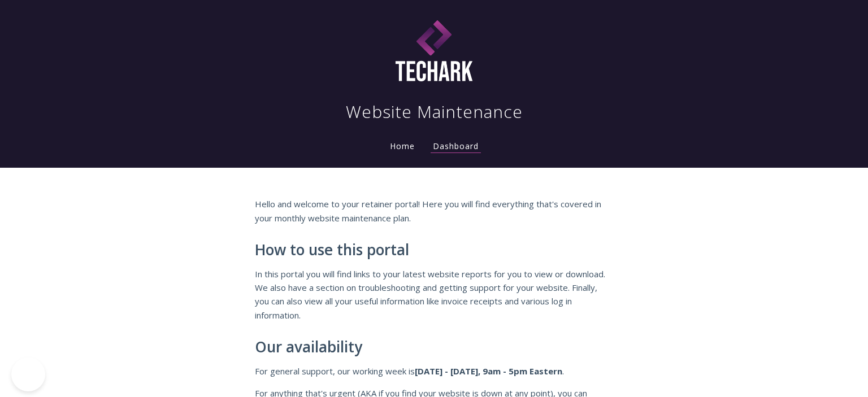 Image resolution: width=868 pixels, height=397 pixels. I want to click on p: In this portal you will find links to your latest website reports for you to view or download. We..., so click(434, 295).